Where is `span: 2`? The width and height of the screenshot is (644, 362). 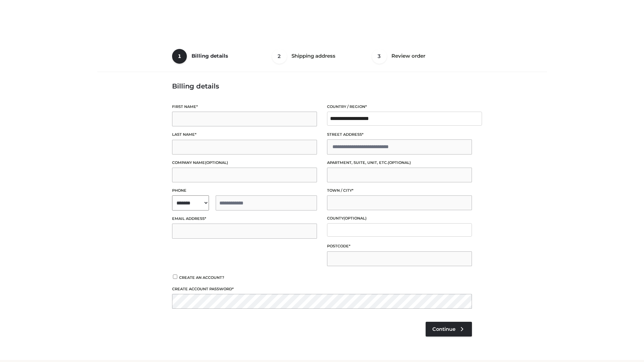
span: 2 is located at coordinates (279, 57).